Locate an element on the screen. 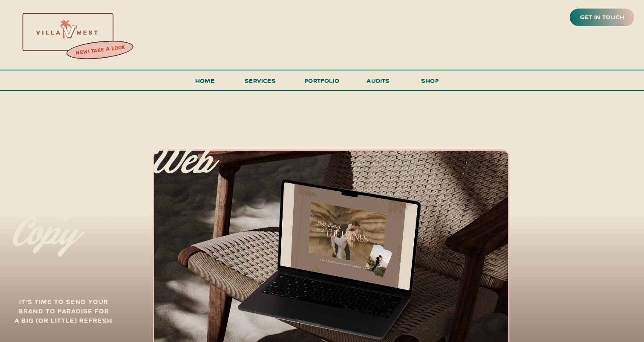 This screenshot has width=644, height=342. h3: shop is located at coordinates (430, 82).